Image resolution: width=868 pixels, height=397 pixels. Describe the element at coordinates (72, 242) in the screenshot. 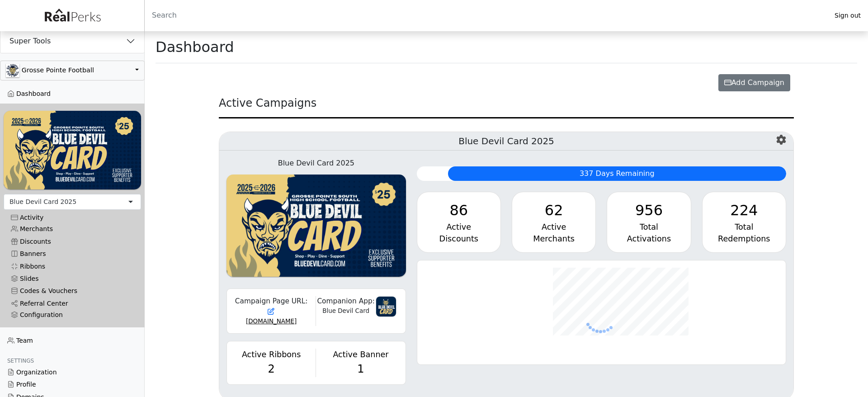

I see `a: Discounts` at that location.